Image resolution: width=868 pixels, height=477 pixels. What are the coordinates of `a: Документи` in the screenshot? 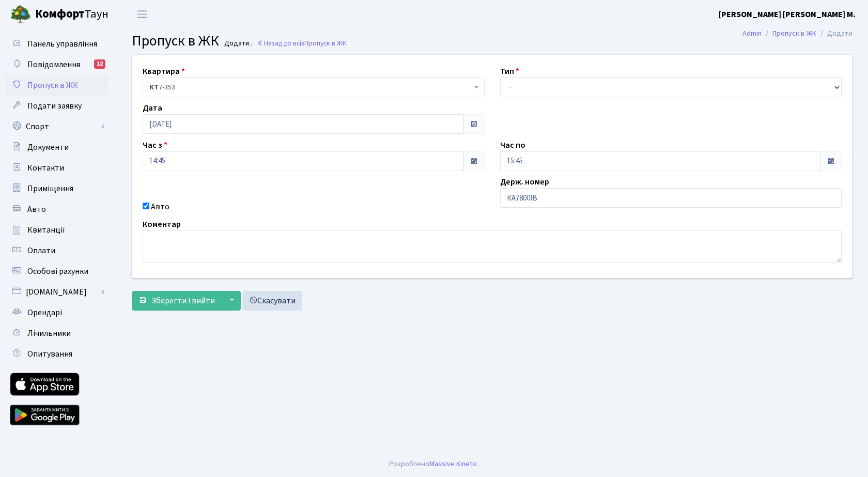 It's located at (57, 147).